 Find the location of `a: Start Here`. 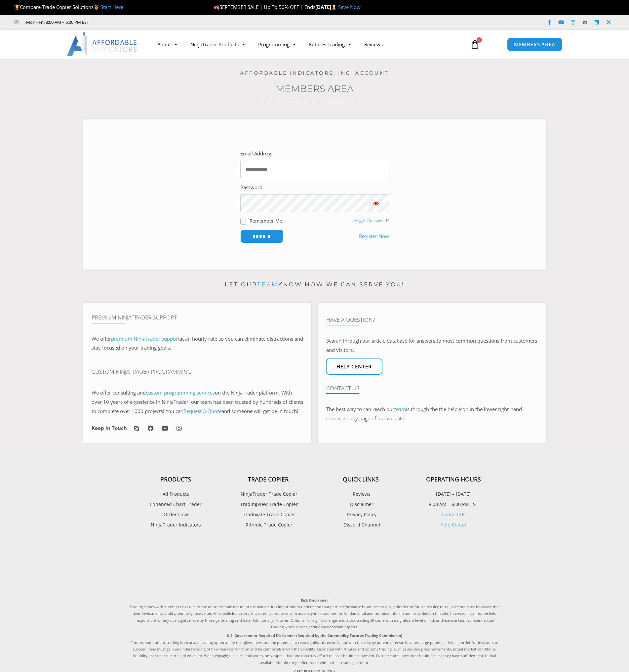

a: Start Here is located at coordinates (112, 7).